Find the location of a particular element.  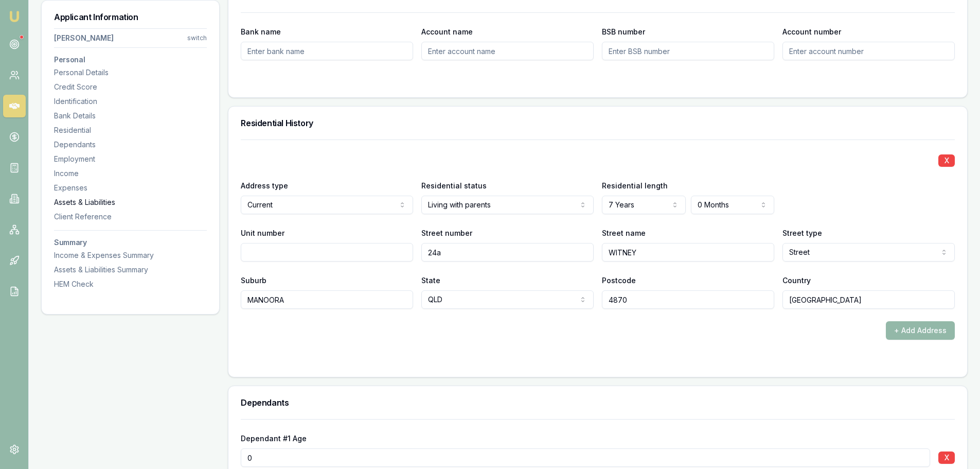

div: Assets & Liabilities is located at coordinates (130, 202).